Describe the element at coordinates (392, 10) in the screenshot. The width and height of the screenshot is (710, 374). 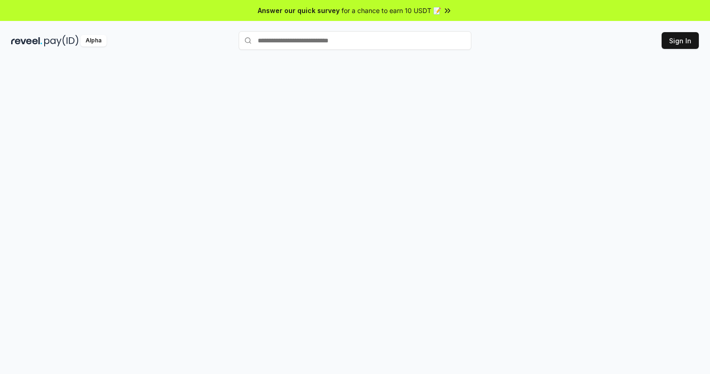
I see `span: for a chance to earn 10 USDT 📝` at that location.